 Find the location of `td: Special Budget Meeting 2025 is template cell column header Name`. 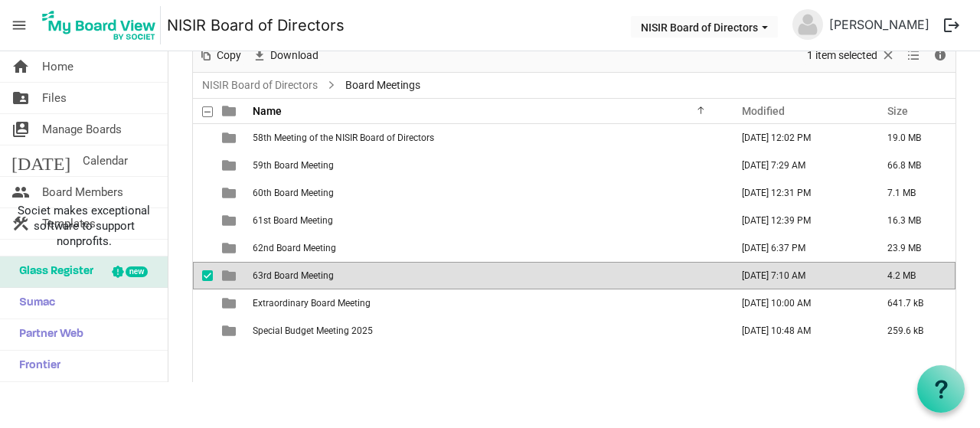

td: Special Budget Meeting 2025 is template cell column header Name is located at coordinates (487, 331).